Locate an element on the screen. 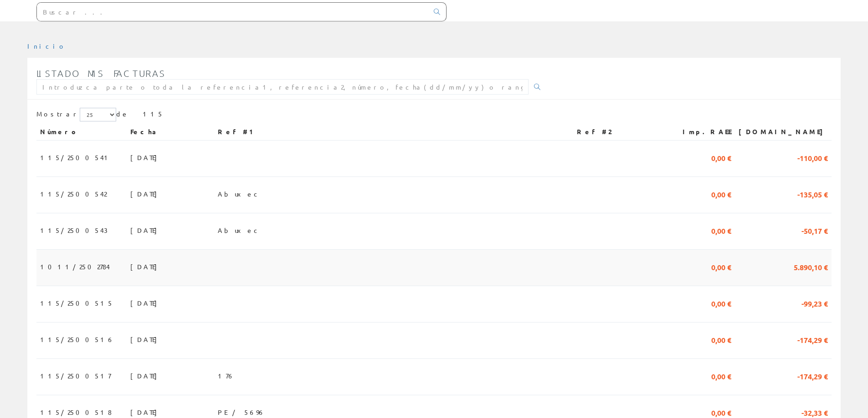 This screenshot has width=868, height=418. span: 176 is located at coordinates (226, 376).